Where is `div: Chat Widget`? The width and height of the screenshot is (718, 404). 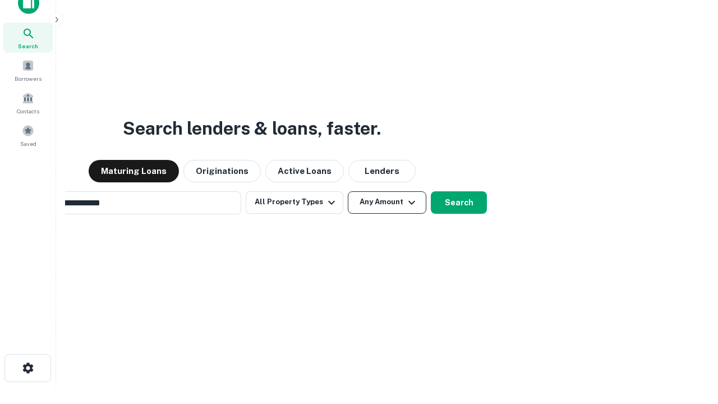 div: Chat Widget is located at coordinates (690, 341).